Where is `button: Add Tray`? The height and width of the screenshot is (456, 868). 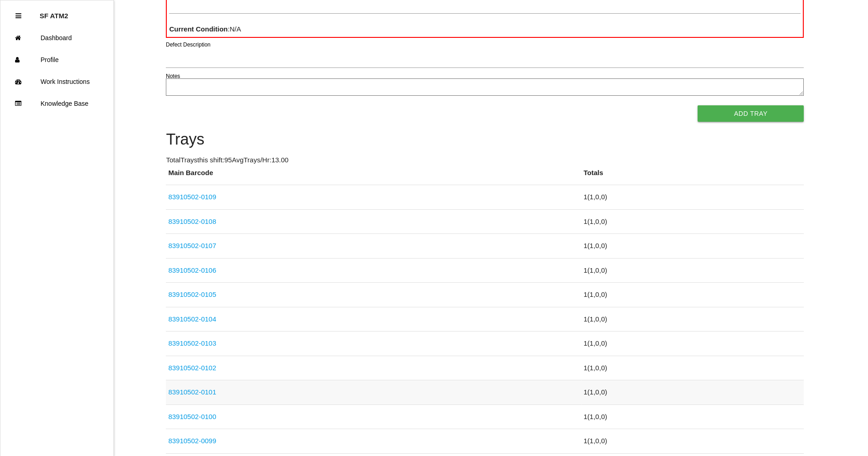
button: Add Tray is located at coordinates (751, 113).